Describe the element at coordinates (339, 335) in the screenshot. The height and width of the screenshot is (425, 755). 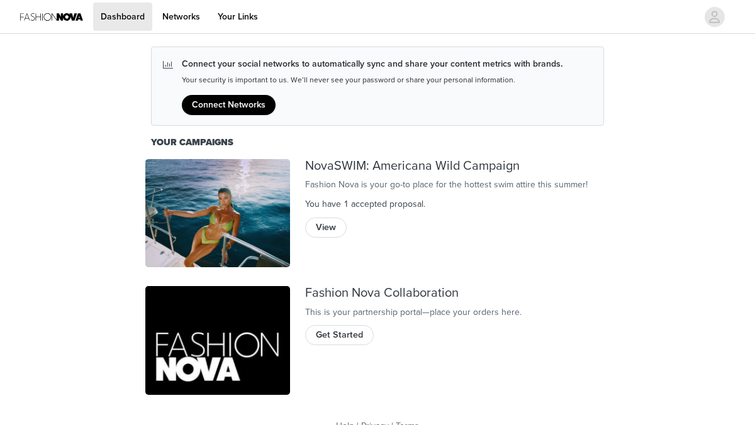
I see `button: Get Started` at that location.